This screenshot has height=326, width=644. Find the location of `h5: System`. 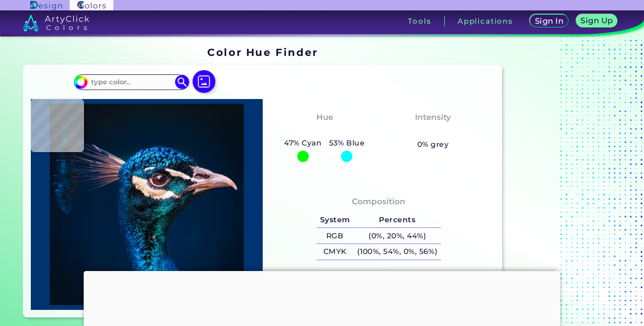

h5: System is located at coordinates (335, 220).